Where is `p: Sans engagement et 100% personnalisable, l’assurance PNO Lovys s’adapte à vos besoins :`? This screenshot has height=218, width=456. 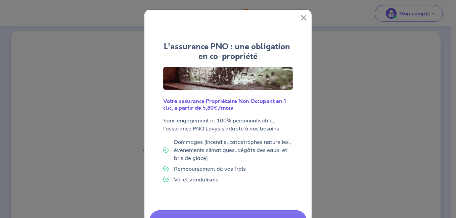 p: Sans engagement et 100% personnalisable, l’assurance PNO Lovys s’adapte à vos besoins : is located at coordinates (228, 125).